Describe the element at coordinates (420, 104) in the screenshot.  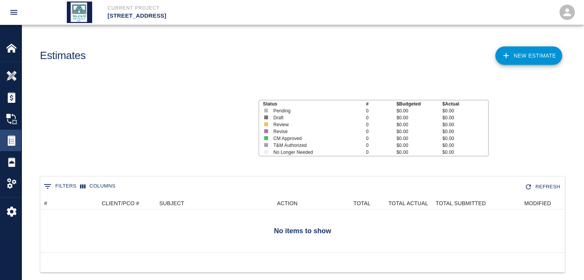
I see `p: $ Budgeted` at that location.